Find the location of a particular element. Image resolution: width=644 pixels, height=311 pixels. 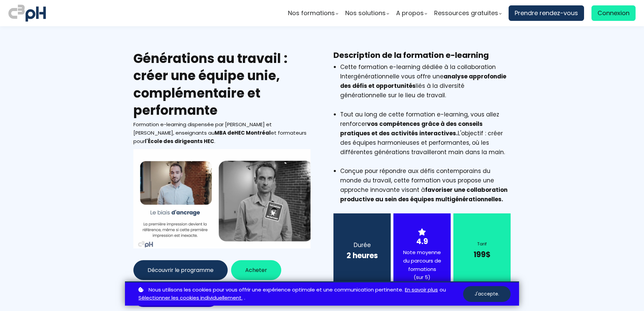

button: J'accepte. is located at coordinates (487, 294).